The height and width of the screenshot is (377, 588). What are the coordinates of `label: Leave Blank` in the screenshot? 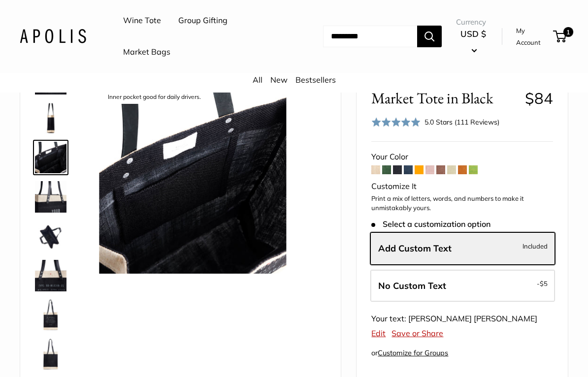 It's located at (463, 286).